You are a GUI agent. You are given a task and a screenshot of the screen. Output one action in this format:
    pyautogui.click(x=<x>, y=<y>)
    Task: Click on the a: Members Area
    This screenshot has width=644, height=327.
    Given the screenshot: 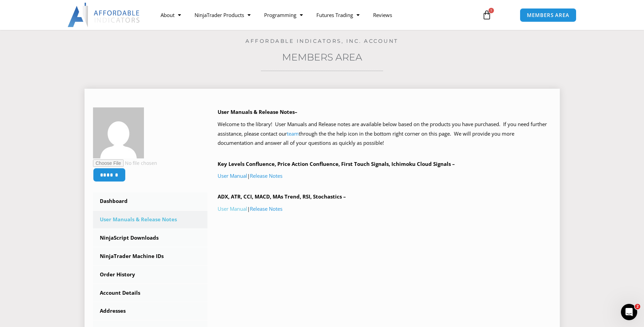 What is the action you would take?
    pyautogui.click(x=322, y=57)
    